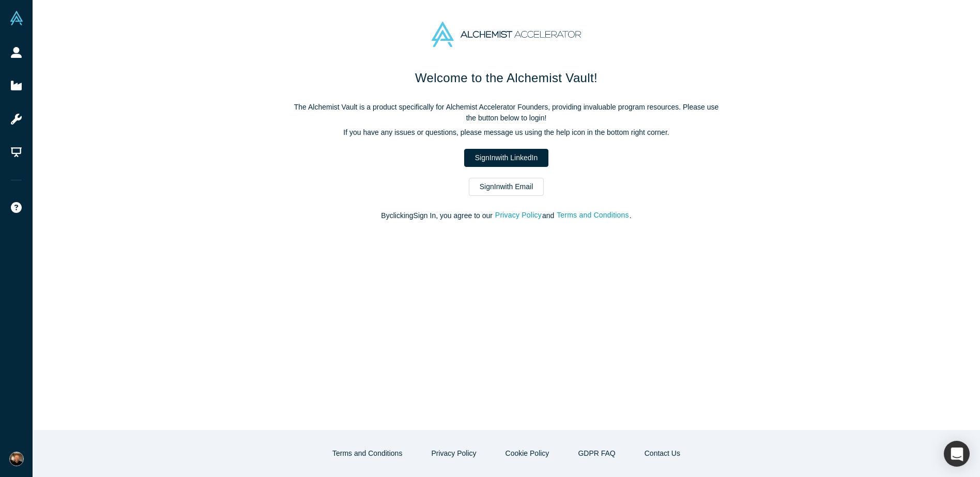 This screenshot has width=980, height=477. What do you see at coordinates (507, 186) in the screenshot?
I see `a: SignInwith Email` at bounding box center [507, 186].